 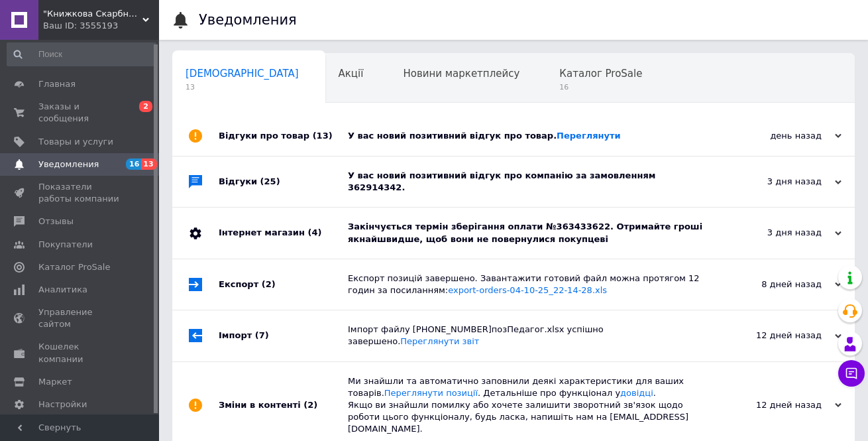 What do you see at coordinates (528, 182) in the screenshot?
I see `div: У вас новий позитивний відгук про компанію за замовленням 362914342.` at bounding box center [528, 182].